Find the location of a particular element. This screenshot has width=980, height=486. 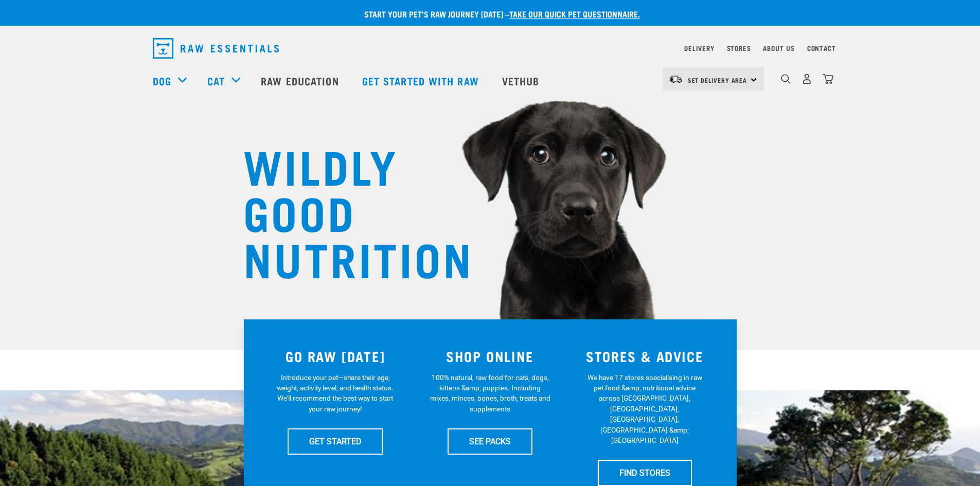

a: Stores is located at coordinates (739, 47).